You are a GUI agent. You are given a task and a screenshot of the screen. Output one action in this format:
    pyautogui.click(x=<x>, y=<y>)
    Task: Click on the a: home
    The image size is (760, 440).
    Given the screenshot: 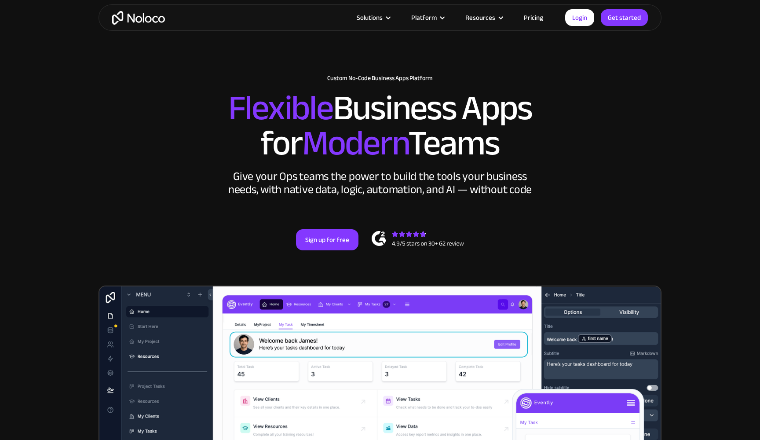 What is the action you would take?
    pyautogui.click(x=138, y=18)
    